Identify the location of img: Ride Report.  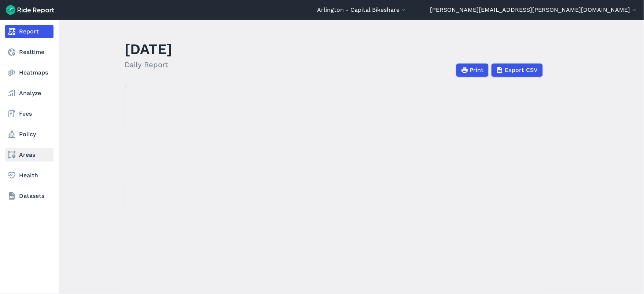
(30, 10).